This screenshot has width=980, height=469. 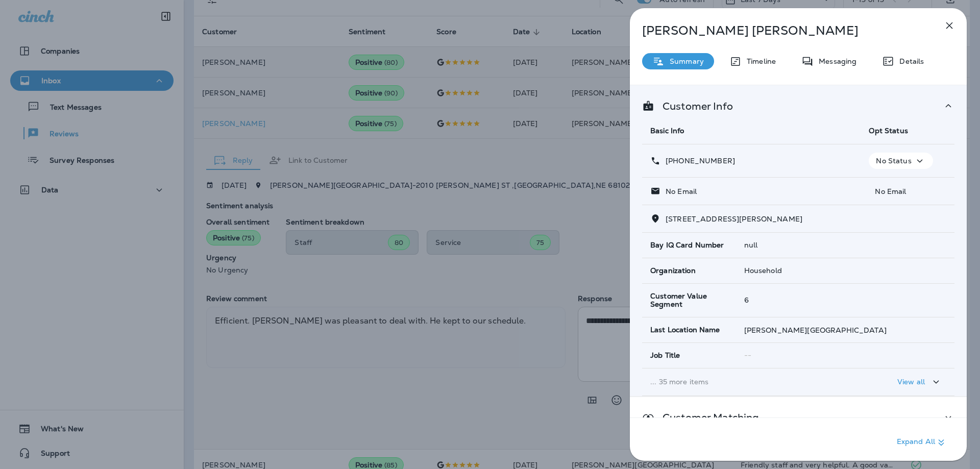 I want to click on button: No Status, so click(x=900, y=161).